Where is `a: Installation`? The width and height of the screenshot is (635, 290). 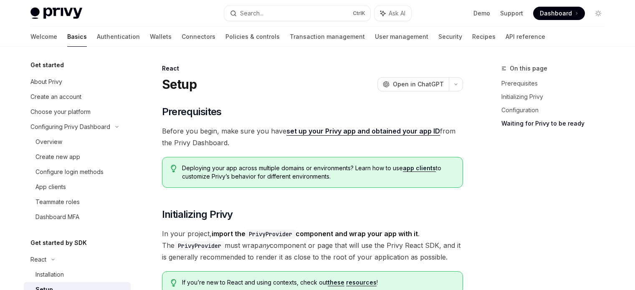 a: Installation is located at coordinates (77, 275).